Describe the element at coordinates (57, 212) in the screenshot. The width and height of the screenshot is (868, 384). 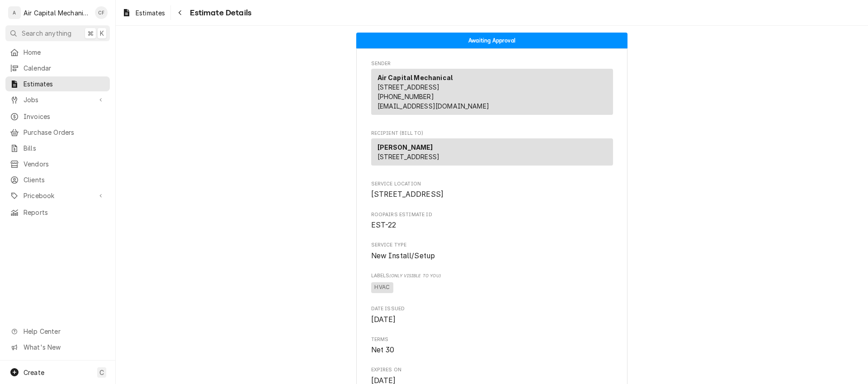
I see `a: Reports` at that location.